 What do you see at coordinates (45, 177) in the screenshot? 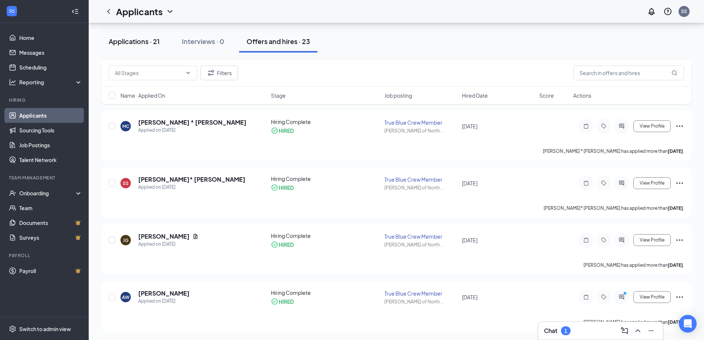
I see `div: Team Management` at bounding box center [45, 177].